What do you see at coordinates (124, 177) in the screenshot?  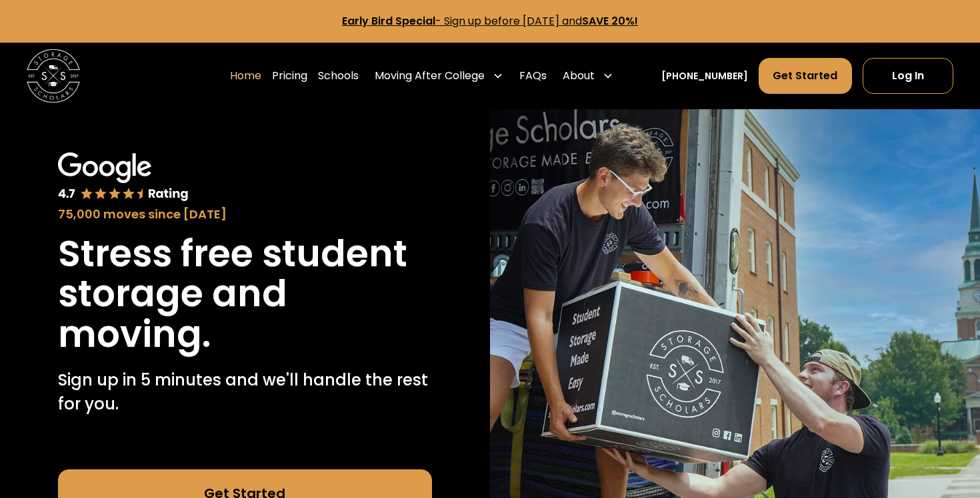 I see `img: Google 4.7 star rating` at bounding box center [124, 177].